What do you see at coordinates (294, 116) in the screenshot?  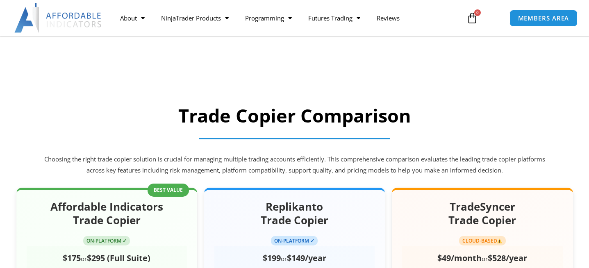 I see `h2: Trade Copier Comparison` at bounding box center [294, 116].